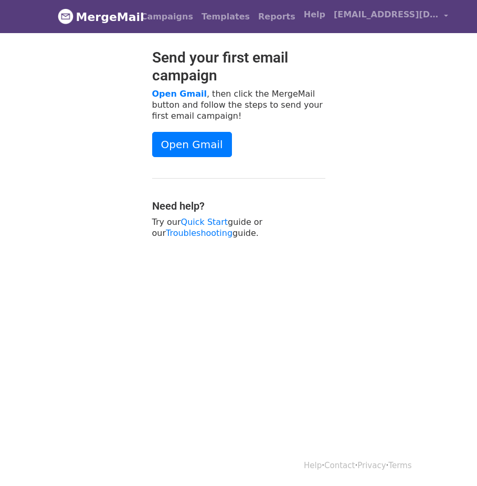  Describe the element at coordinates (66, 16) in the screenshot. I see `img: MergeMail logo` at that location.